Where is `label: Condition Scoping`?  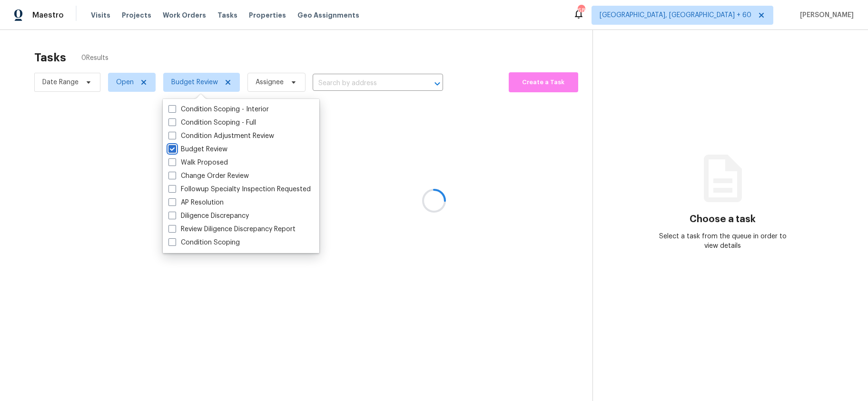 label: Condition Scoping is located at coordinates (204, 243).